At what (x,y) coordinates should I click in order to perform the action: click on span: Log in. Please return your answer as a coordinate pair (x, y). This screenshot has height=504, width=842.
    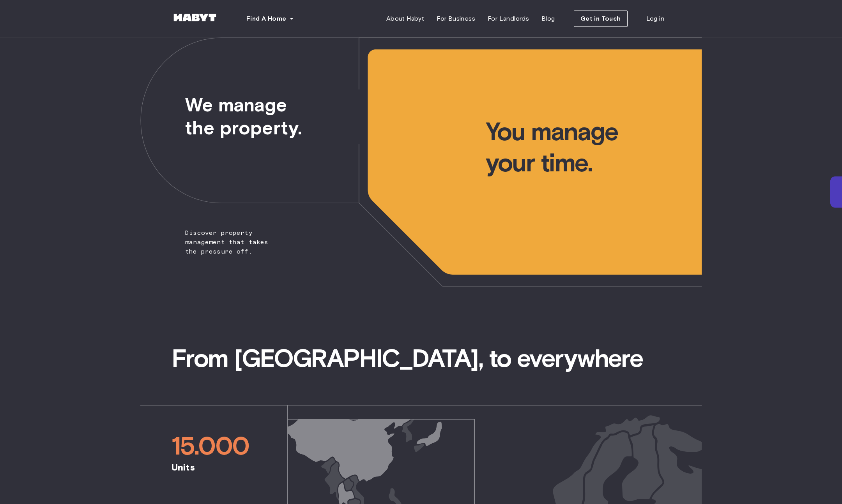
    Looking at the image, I should click on (655, 19).